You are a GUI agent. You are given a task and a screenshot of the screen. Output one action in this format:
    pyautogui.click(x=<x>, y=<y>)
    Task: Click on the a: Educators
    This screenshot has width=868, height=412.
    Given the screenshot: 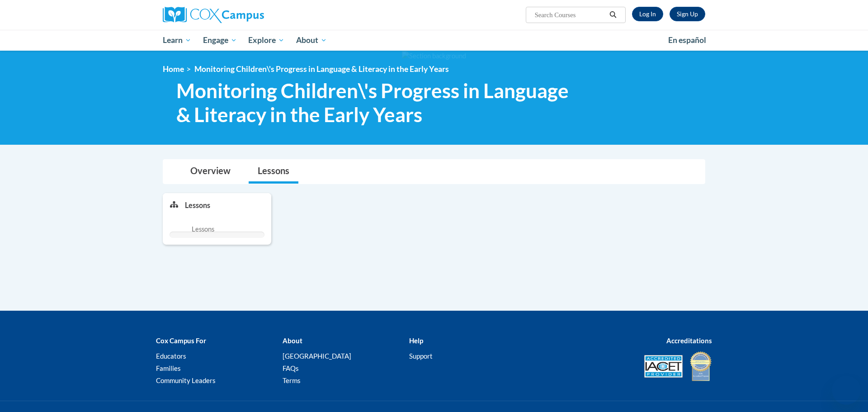 What is the action you would take?
    pyautogui.click(x=171, y=356)
    